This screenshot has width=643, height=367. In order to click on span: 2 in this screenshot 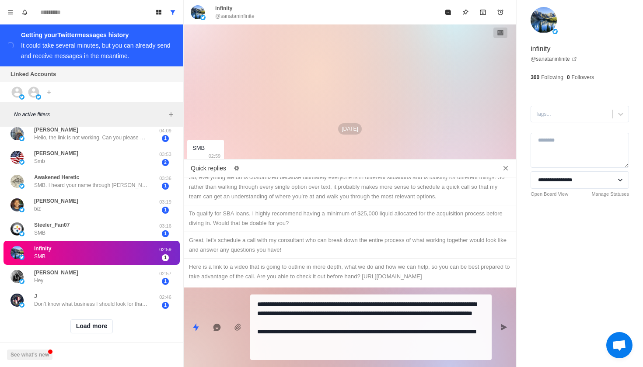, I will do `click(165, 163)`.